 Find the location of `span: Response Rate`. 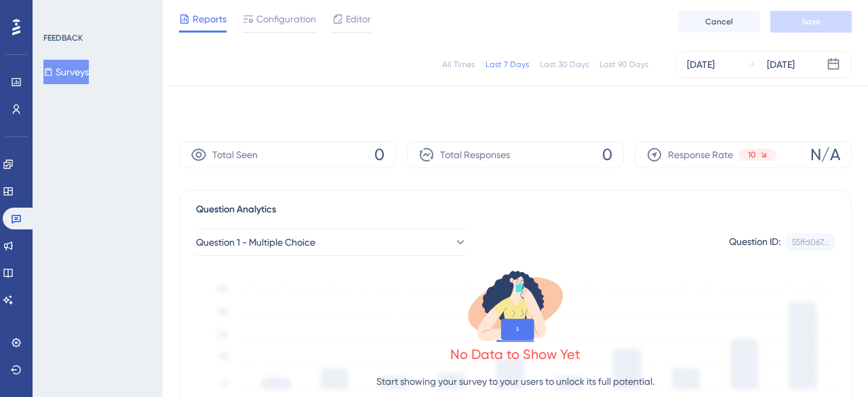

span: Response Rate is located at coordinates (700, 155).